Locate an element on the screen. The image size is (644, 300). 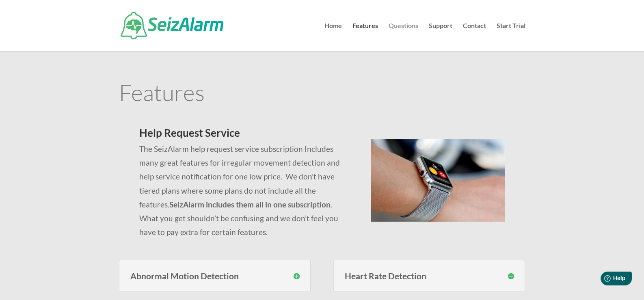
a: Support is located at coordinates (441, 37).